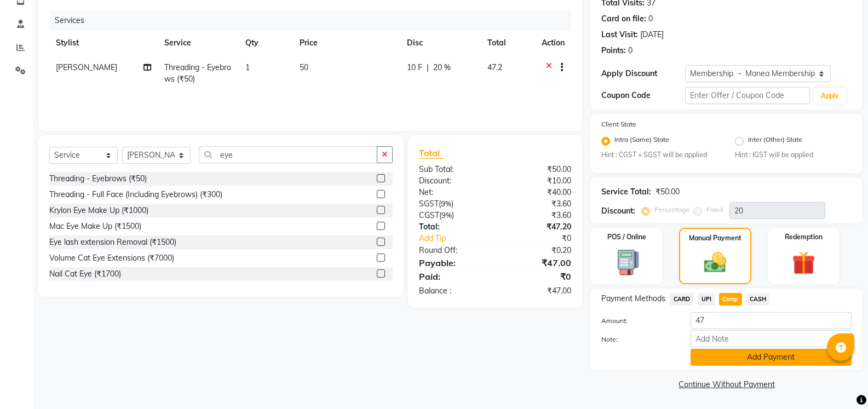  Describe the element at coordinates (624, 18) in the screenshot. I see `div: Card on file:` at that location.